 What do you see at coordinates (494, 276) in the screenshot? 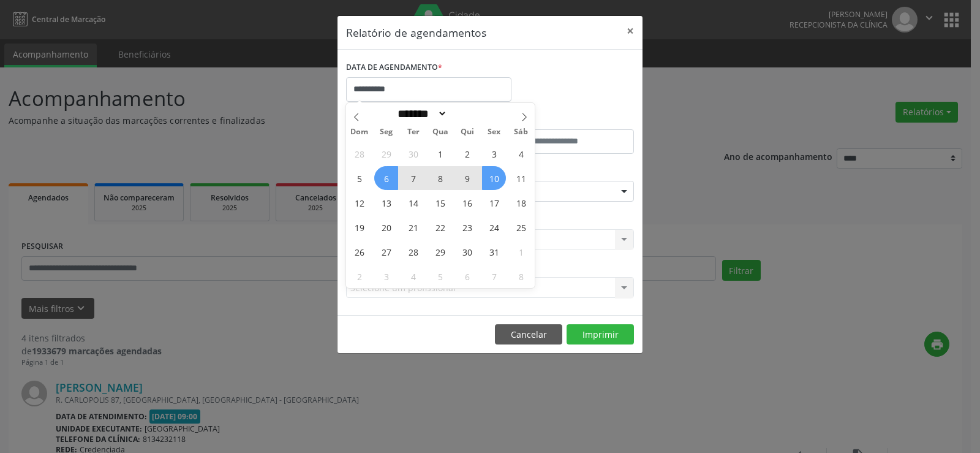
I see `span: Novembro 7, 2025` at bounding box center [494, 276].